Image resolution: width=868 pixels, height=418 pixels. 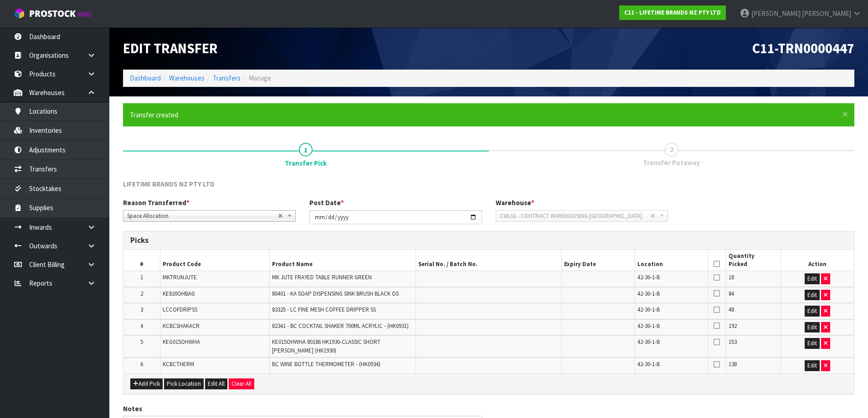 I want to click on span: KCBCSHAKACR, so click(x=181, y=326).